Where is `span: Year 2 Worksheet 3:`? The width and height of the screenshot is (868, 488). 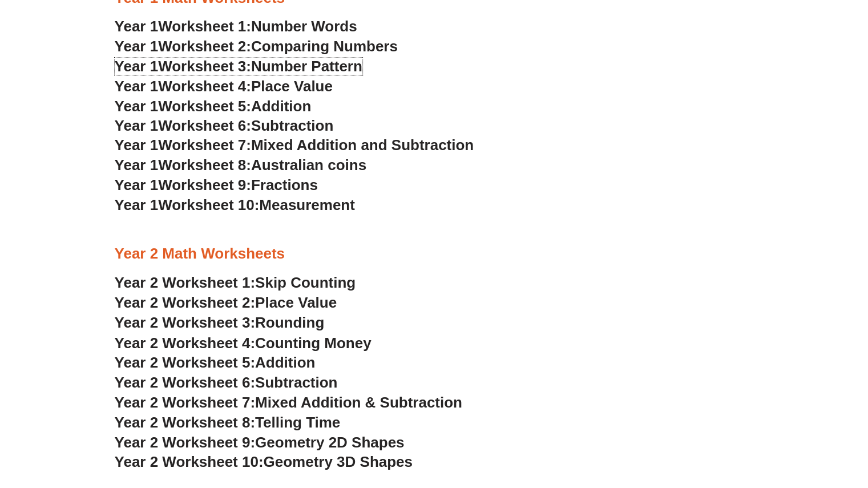
span: Year 2 Worksheet 3: is located at coordinates (185, 323).